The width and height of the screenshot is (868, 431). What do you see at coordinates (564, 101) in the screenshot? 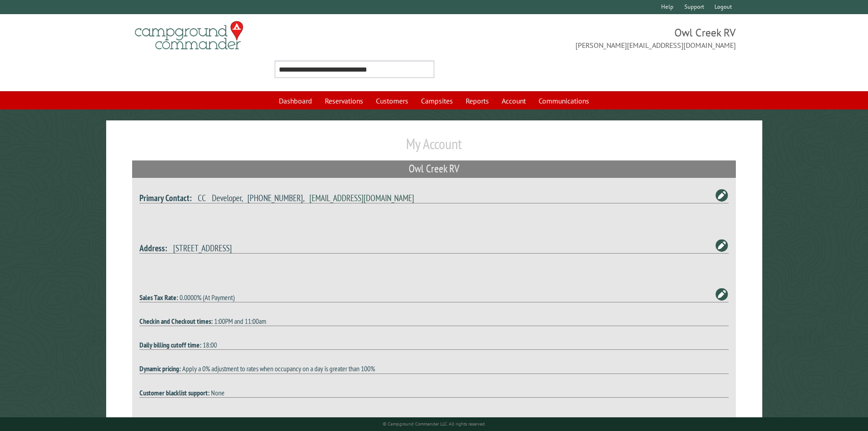
I see `a: Communications` at bounding box center [564, 101].